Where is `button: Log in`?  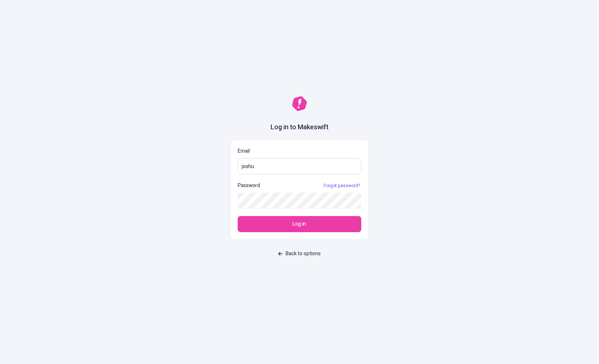 button: Log in is located at coordinates (300, 224).